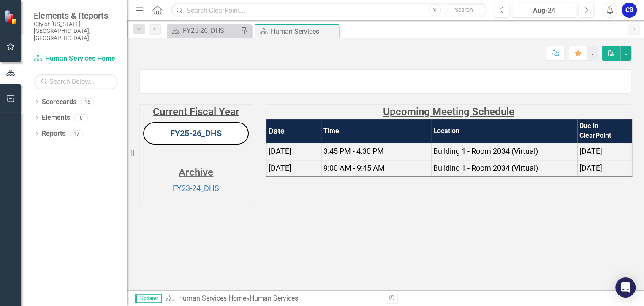 The width and height of the screenshot is (644, 306). Describe the element at coordinates (196, 188) in the screenshot. I see `a: FY23-24_DHS` at that location.